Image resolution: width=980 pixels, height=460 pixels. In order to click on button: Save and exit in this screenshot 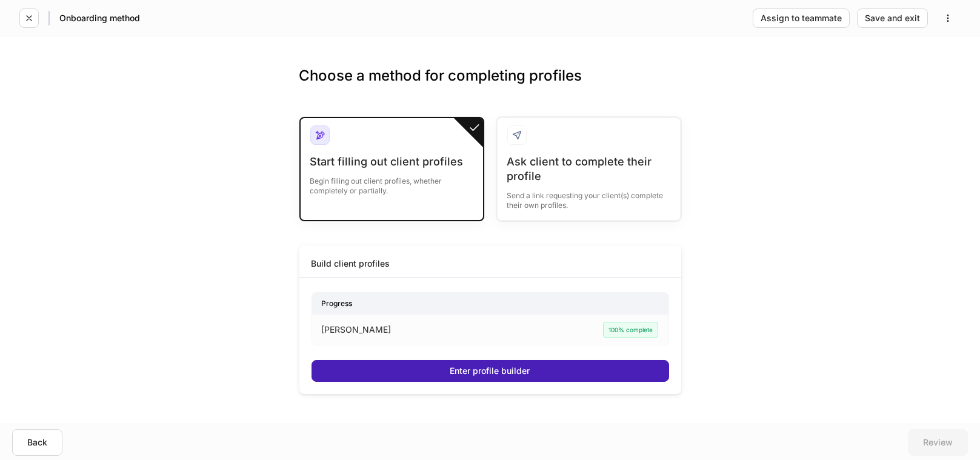, I will do `click(892, 18)`.